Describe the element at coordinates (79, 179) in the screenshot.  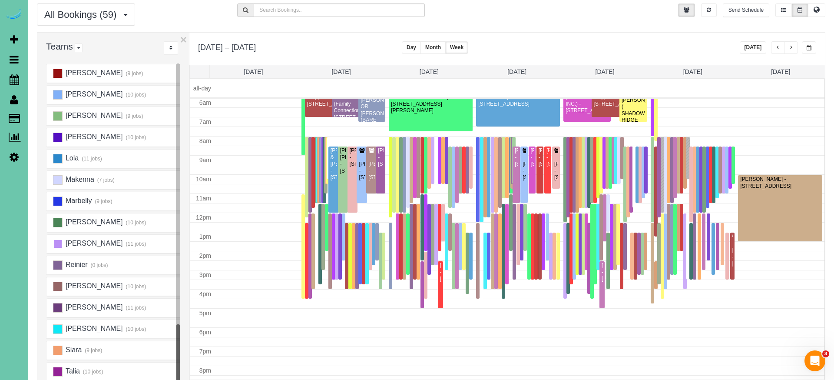
I see `span: Makenna` at that location.